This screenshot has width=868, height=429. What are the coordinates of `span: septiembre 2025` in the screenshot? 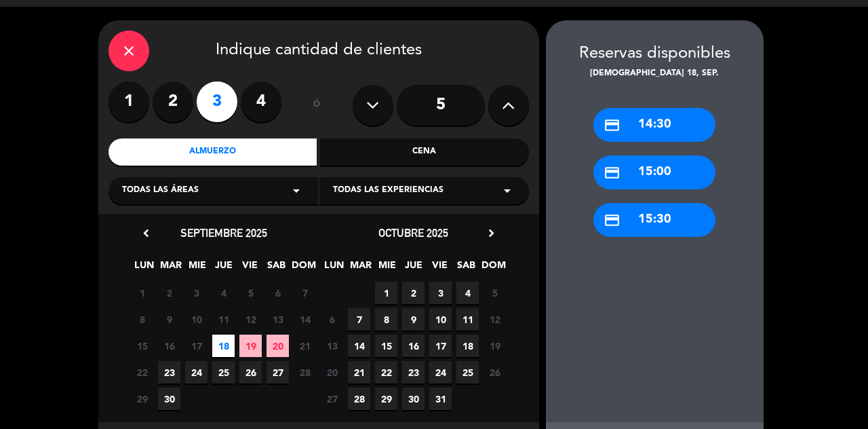 It's located at (224, 233).